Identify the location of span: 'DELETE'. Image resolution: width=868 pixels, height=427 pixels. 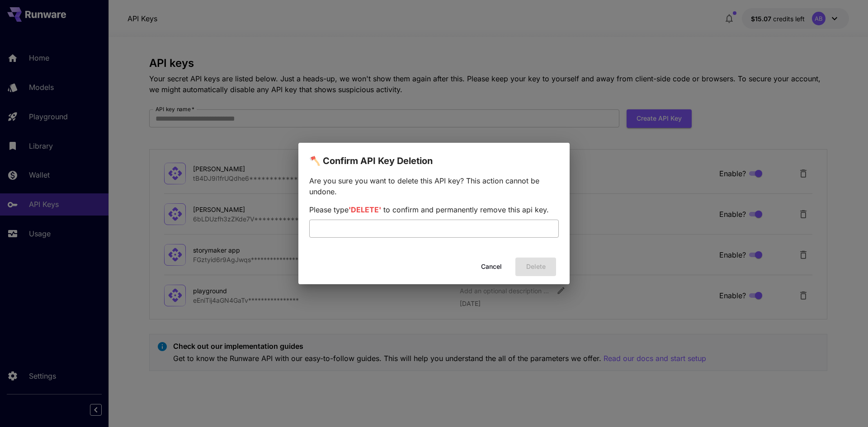
(365, 210).